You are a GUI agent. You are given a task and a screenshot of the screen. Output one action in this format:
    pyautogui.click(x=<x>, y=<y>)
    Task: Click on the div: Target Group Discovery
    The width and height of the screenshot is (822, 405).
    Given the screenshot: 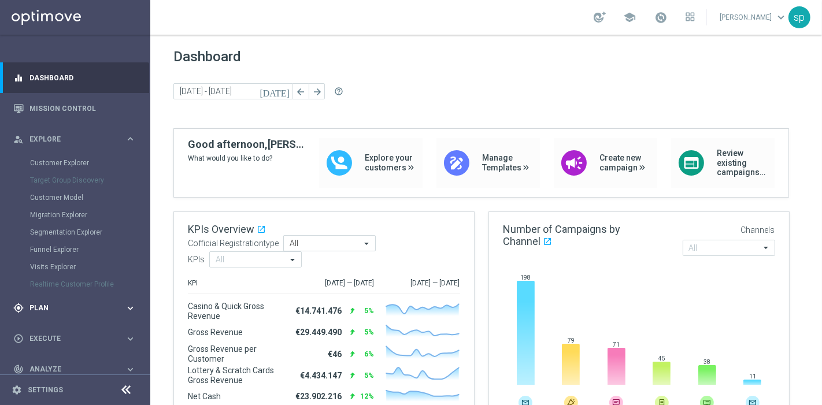 What is the action you would take?
    pyautogui.click(x=90, y=180)
    